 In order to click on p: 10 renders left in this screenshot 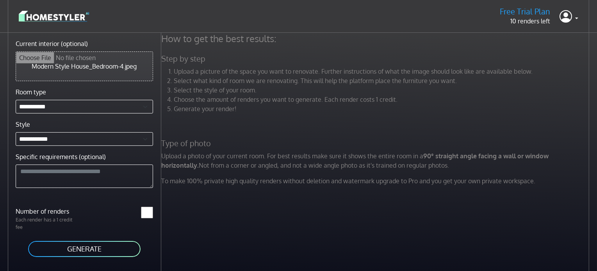, I will do `click(525, 21)`.